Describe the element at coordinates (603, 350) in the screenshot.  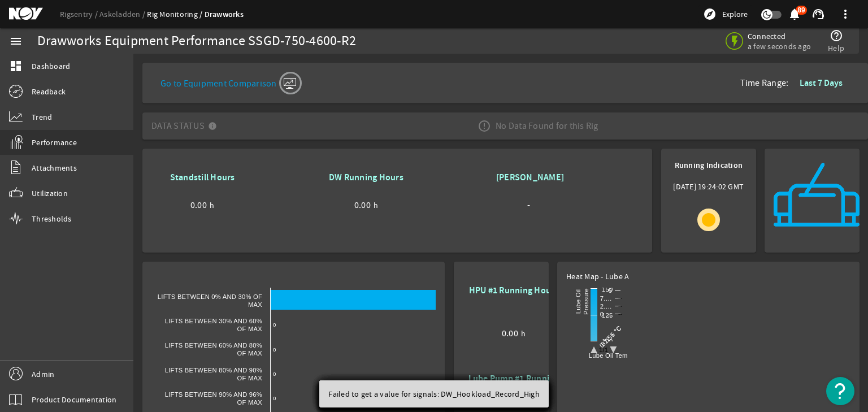
I see `text: 1/1` at that location.